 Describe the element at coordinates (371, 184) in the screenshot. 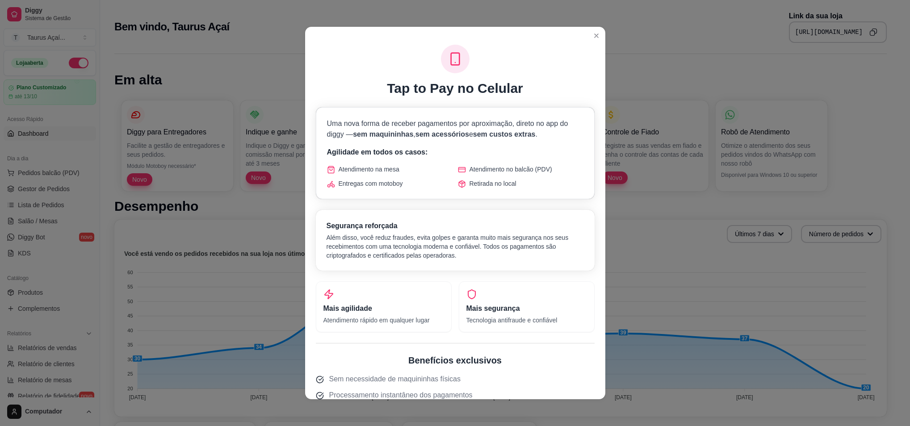

I see `span: Entregas com motoboy` at that location.